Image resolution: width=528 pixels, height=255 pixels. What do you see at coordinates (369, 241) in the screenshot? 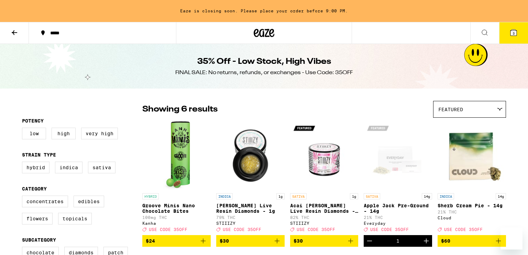
I see `button: Decrement` at bounding box center [369, 241].